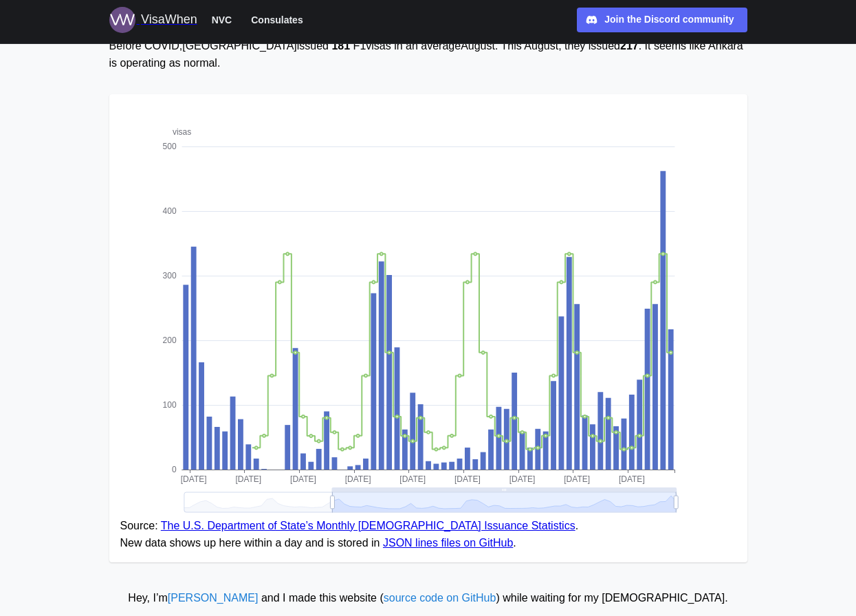 This screenshot has width=856, height=616. What do you see at coordinates (153, 20) in the screenshot?
I see `a: Logo for VisaWhen VisaWhen` at bounding box center [153, 20].